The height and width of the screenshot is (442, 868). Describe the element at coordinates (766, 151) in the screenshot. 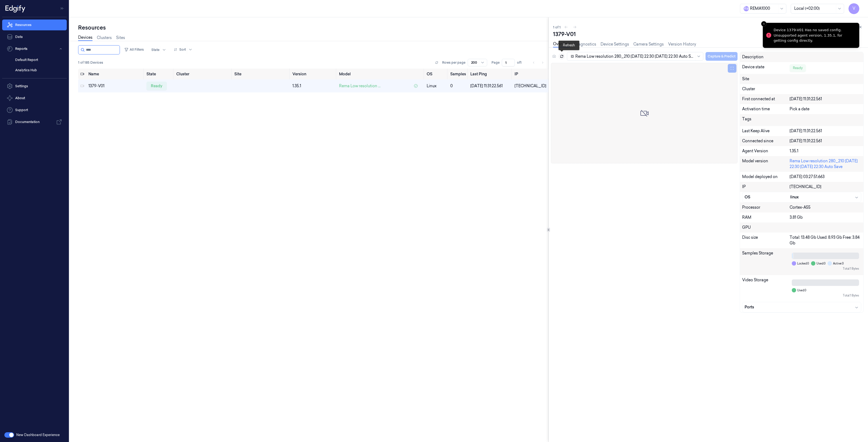

I see `div: Agent Version` at that location.